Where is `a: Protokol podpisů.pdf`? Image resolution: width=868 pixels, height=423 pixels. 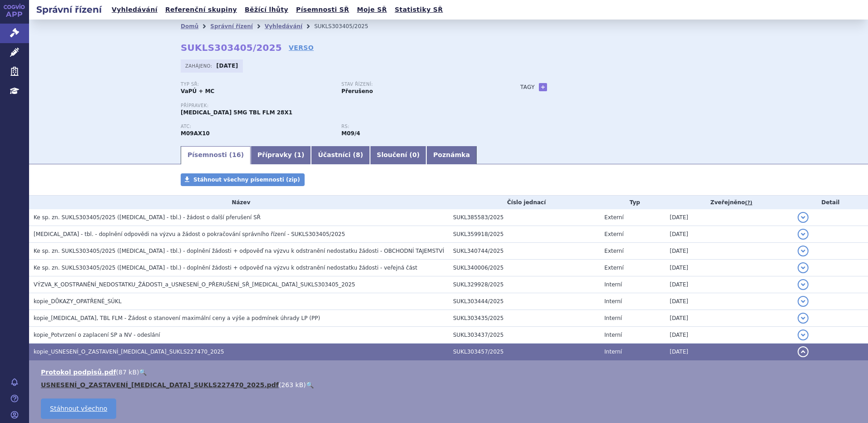
a: Protokol podpisů.pdf is located at coordinates (79, 372).